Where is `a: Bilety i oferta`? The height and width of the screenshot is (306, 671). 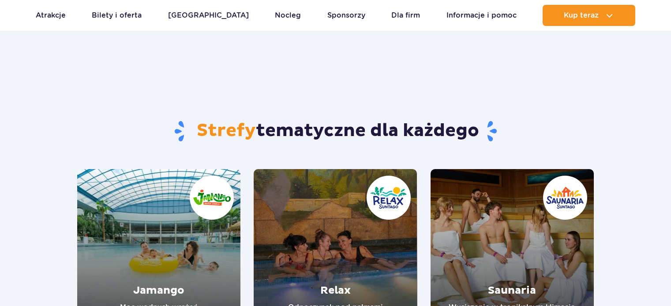
a: Bilety i oferta is located at coordinates (116, 15).